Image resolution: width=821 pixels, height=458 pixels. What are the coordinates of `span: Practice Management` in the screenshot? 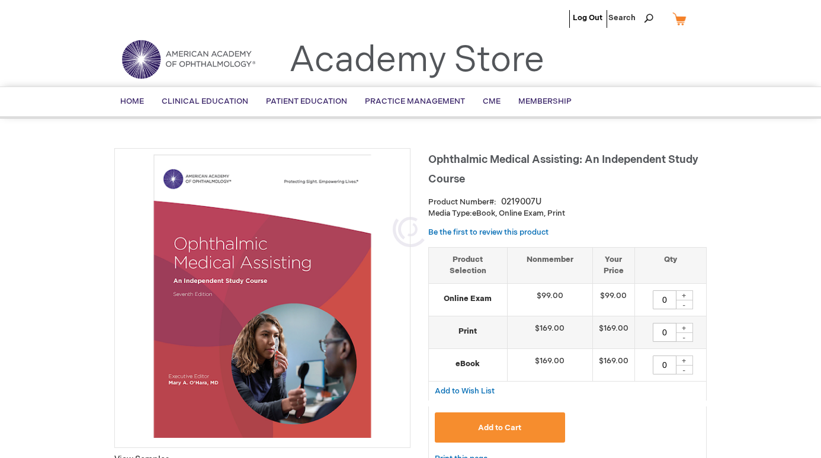 It's located at (414, 101).